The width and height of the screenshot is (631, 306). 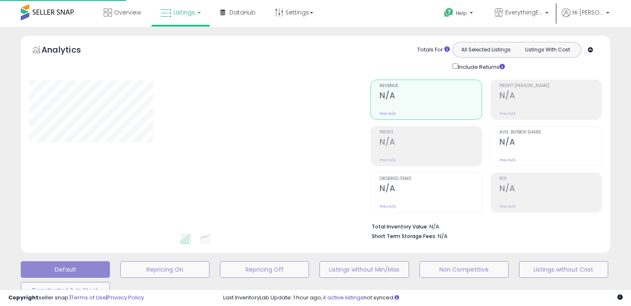 What do you see at coordinates (524, 12) in the screenshot?
I see `span: EverythingExpressUS` at bounding box center [524, 12].